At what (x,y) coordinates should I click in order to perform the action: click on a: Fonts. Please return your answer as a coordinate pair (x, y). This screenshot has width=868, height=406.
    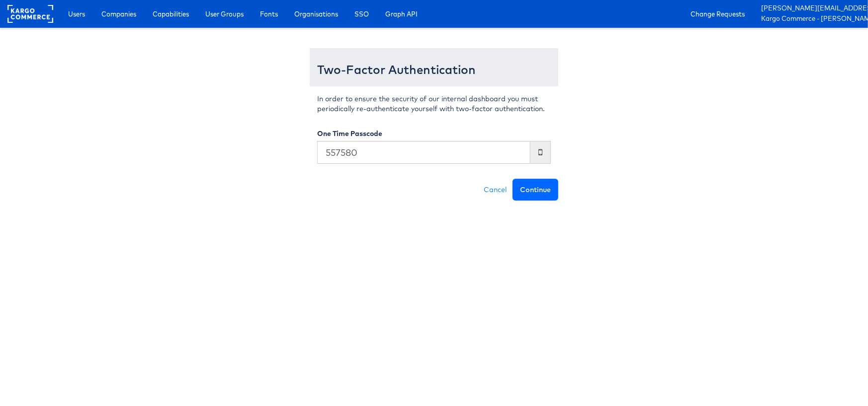
    Looking at the image, I should click on (269, 14).